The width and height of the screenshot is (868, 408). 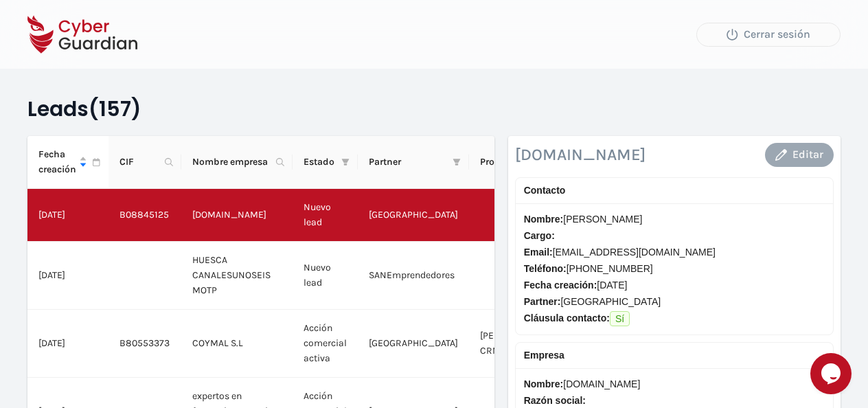 I want to click on button: Editar, so click(x=800, y=155).